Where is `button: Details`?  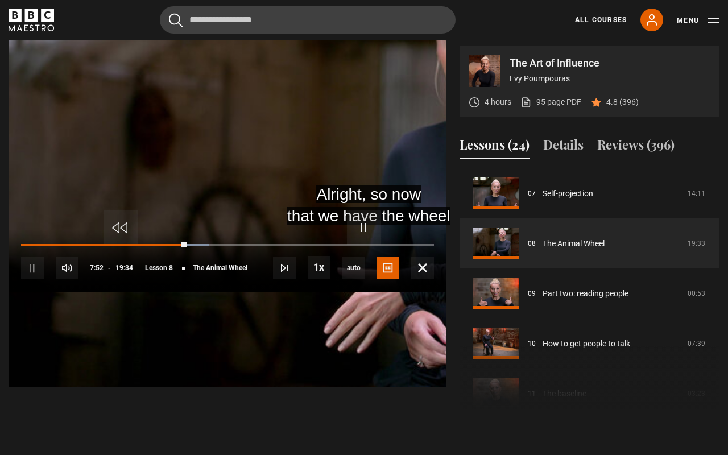
button: Details is located at coordinates (563, 147).